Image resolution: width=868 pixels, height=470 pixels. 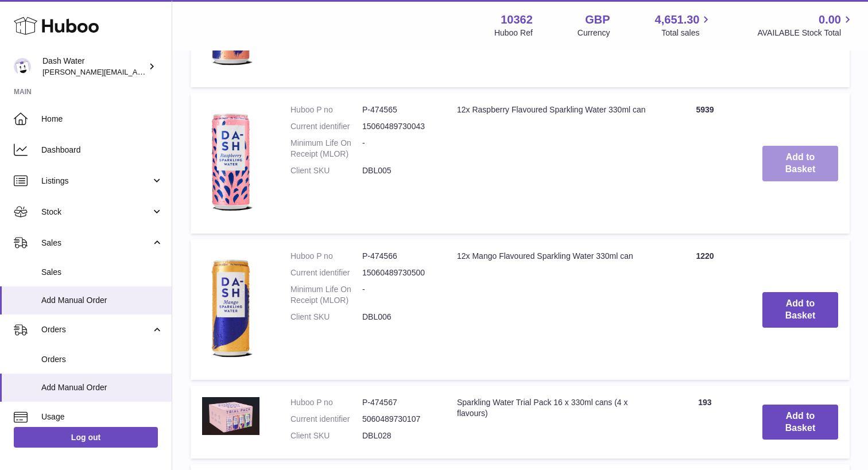 I want to click on div: Currency, so click(x=594, y=33).